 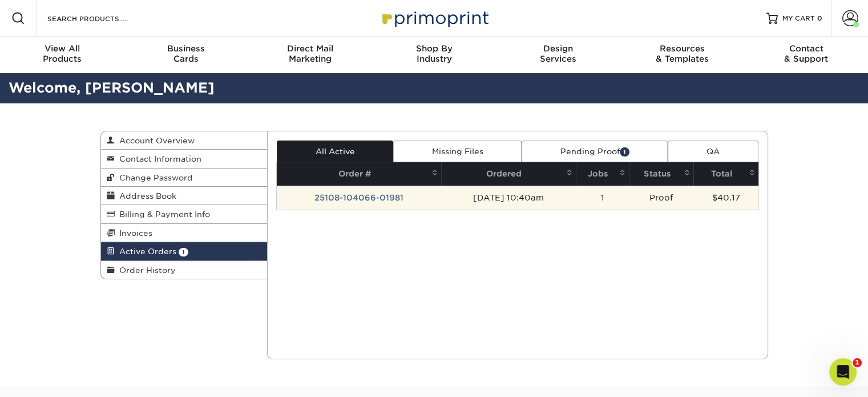 I want to click on a: Contact& Support, so click(x=806, y=55).